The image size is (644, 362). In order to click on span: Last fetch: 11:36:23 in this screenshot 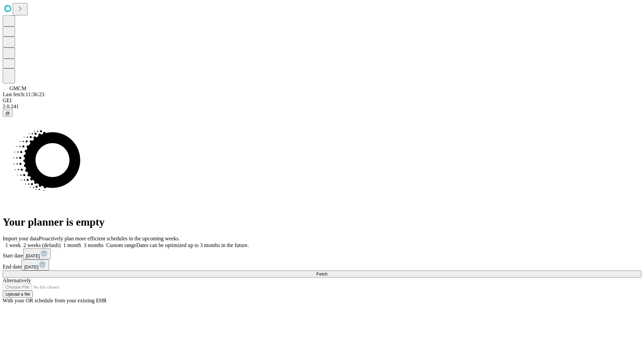, I will do `click(23, 94)`.